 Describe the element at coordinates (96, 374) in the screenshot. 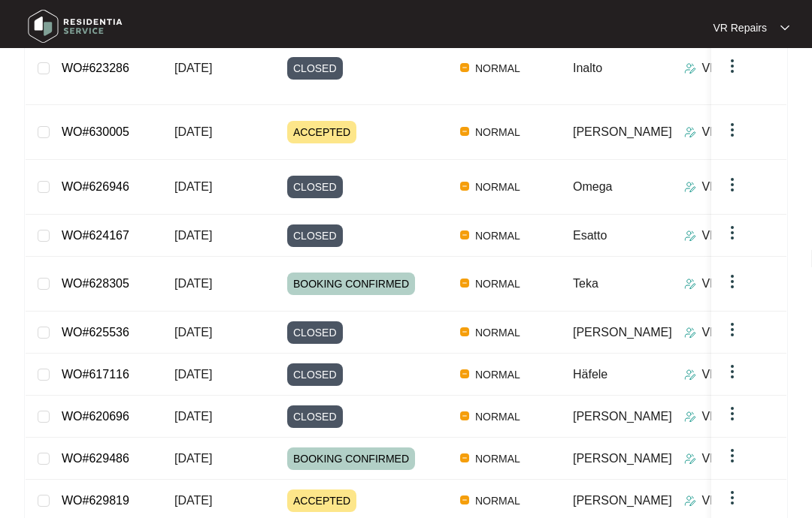

I see `a: WO#617116` at that location.